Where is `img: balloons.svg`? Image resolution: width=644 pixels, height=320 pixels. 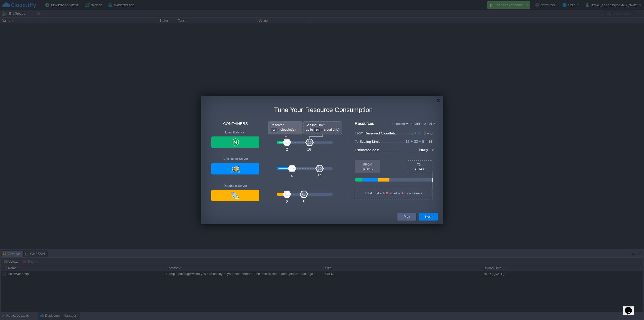
img: balloons.svg is located at coordinates (305, 160).